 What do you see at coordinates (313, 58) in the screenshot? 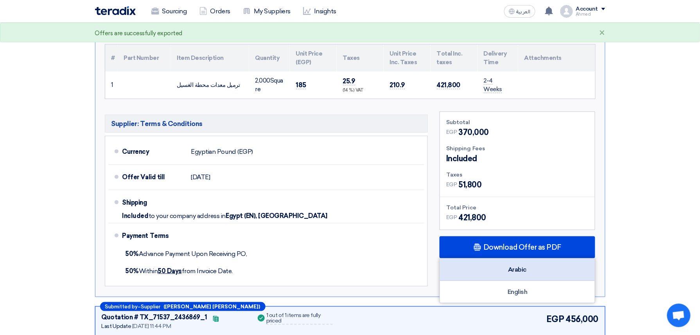
I see `th: Unit Price (EGP)` at bounding box center [313, 58].